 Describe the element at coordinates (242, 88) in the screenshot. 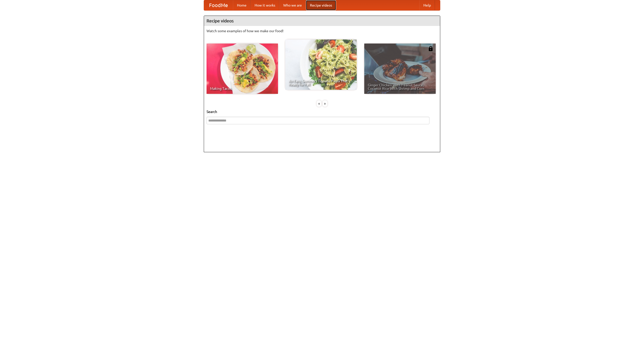

I see `span: Making Tacos` at that location.